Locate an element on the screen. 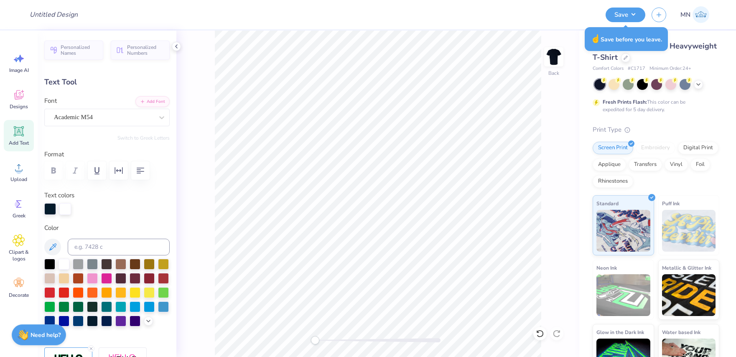 This screenshot has width=736, height=357. span: Water based Ink is located at coordinates (681, 332).